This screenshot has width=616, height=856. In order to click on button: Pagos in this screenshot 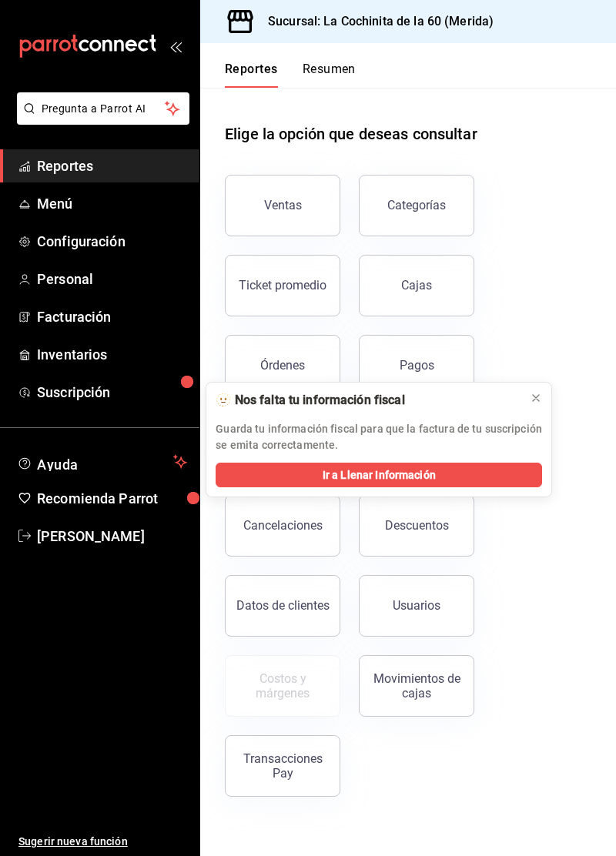, I will do `click(416, 366)`.